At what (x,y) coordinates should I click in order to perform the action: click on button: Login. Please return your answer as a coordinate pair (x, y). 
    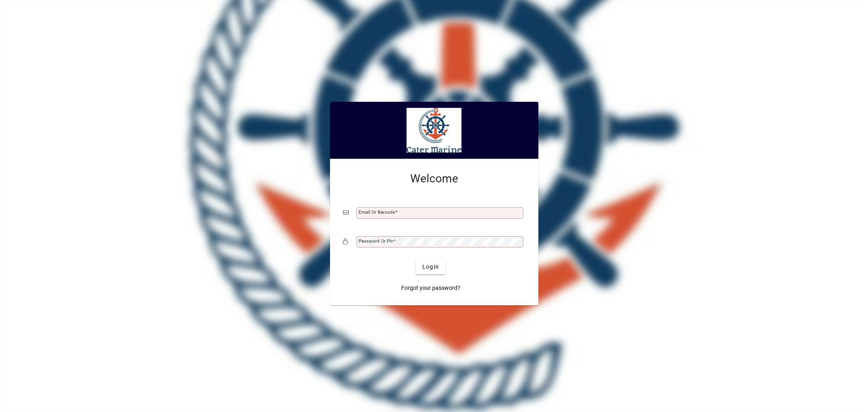
    Looking at the image, I should click on (431, 267).